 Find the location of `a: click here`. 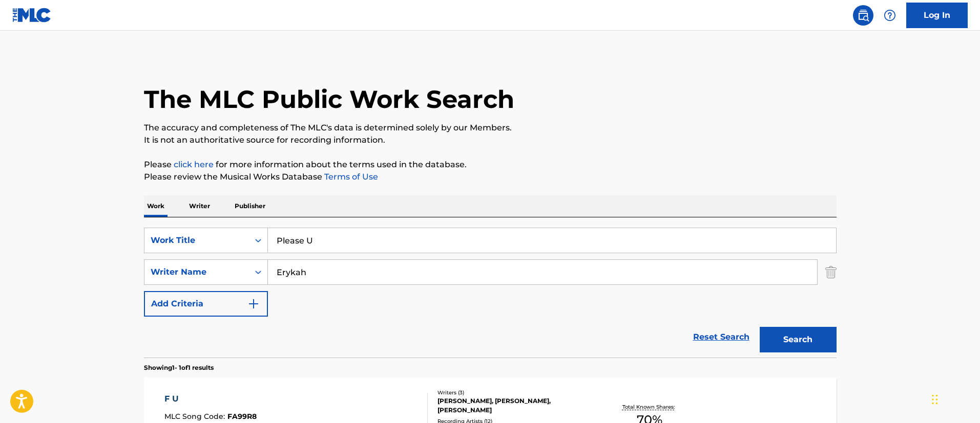

a: click here is located at coordinates (193, 164).